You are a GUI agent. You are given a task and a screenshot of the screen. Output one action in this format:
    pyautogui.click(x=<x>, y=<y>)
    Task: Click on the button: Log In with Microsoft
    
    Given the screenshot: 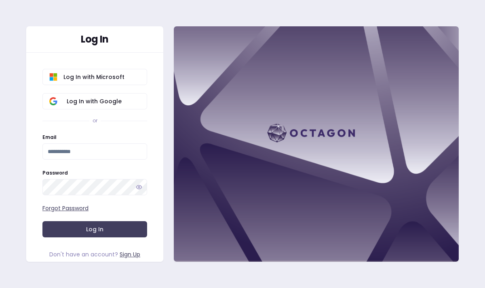 What is the action you would take?
    pyautogui.click(x=95, y=77)
    